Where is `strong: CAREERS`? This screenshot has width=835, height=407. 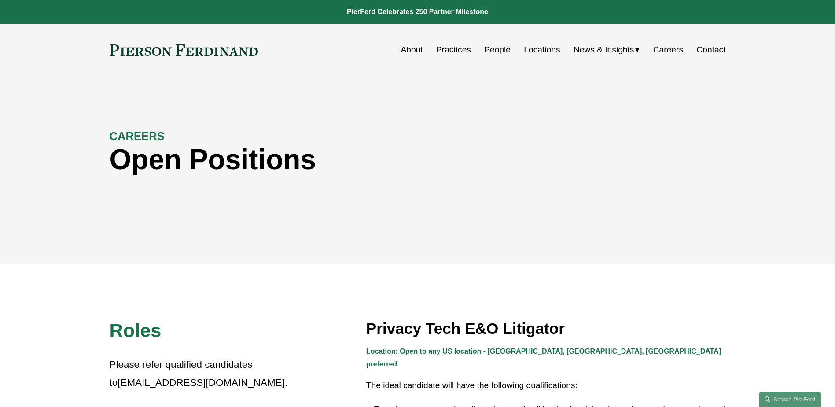
strong: CAREERS is located at coordinates (137, 136).